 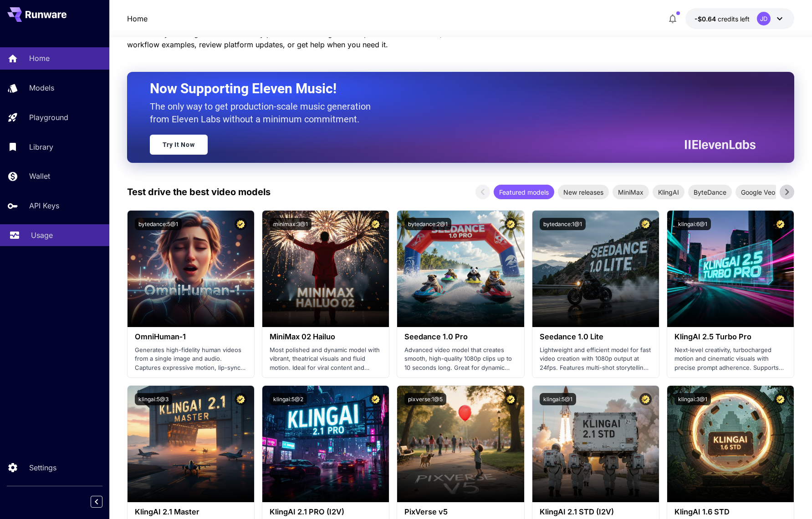 I want to click on h3: OmniHuman‑1, so click(x=190, y=337).